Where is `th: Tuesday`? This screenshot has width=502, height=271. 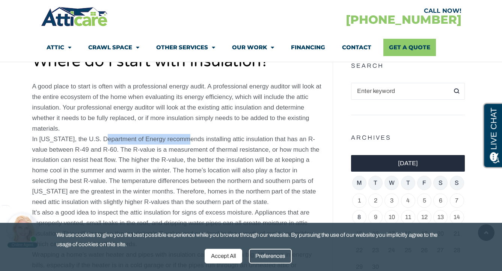 th: Tuesday is located at coordinates (375, 183).